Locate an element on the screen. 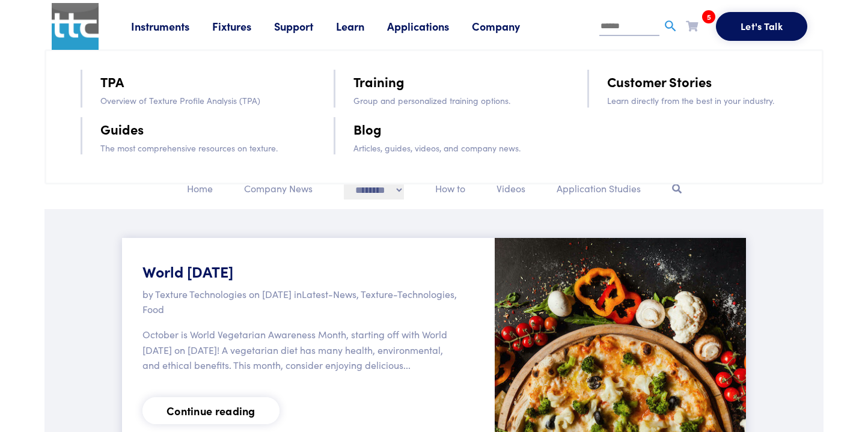 The height and width of the screenshot is (432, 868). p: Learn directly from the best in your industry. is located at coordinates (707, 100).